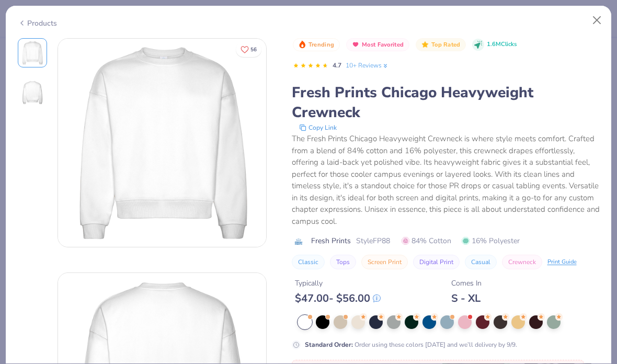  Describe the element at coordinates (598, 20) in the screenshot. I see `button: Close` at that location.